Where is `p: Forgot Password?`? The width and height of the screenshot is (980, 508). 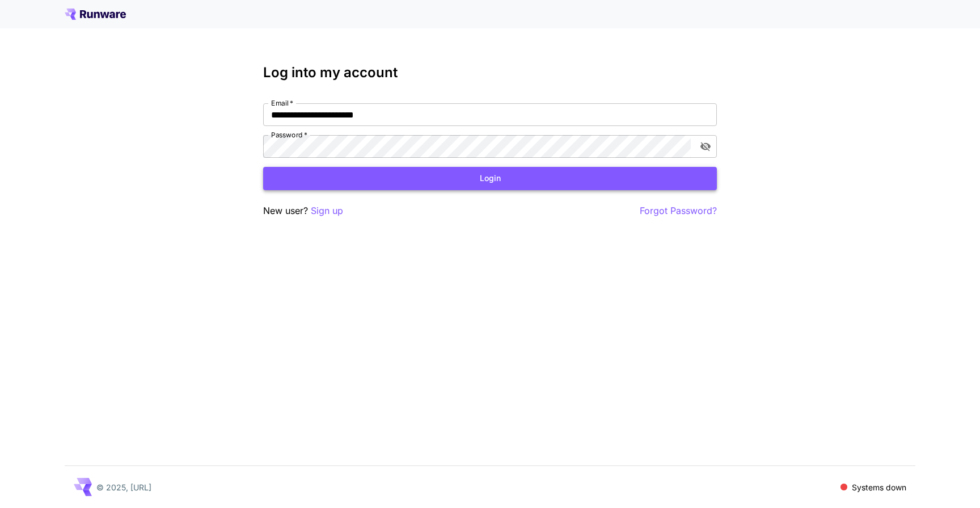
p: Forgot Password? is located at coordinates (678, 211).